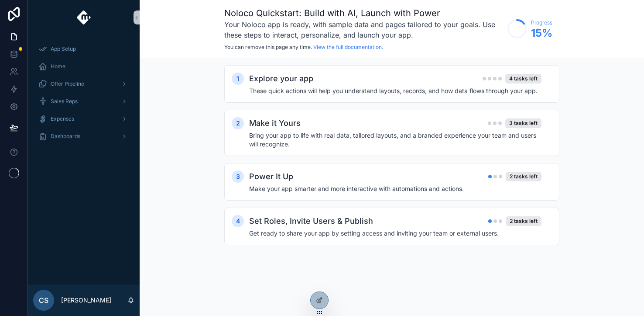 Image resolution: width=644 pixels, height=316 pixels. What do you see at coordinates (58, 66) in the screenshot?
I see `span: Home` at bounding box center [58, 66].